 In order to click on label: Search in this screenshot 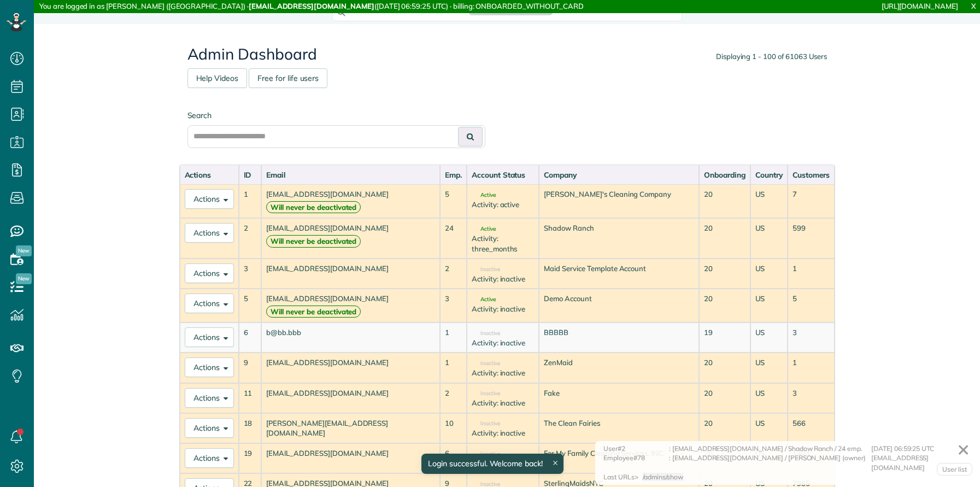, I will do `click(336, 116)`.